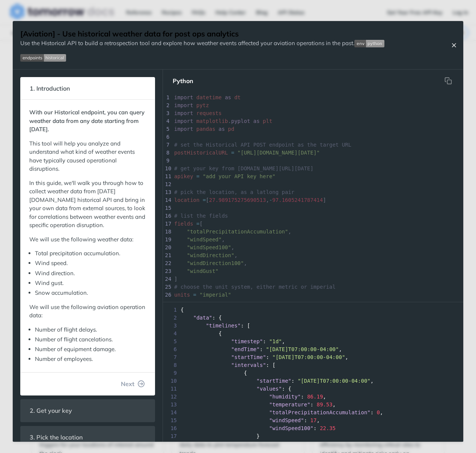 Image resolution: width=476 pixels, height=453 pixels. Describe the element at coordinates (206, 129) in the screenshot. I see `span: pandas` at that location.